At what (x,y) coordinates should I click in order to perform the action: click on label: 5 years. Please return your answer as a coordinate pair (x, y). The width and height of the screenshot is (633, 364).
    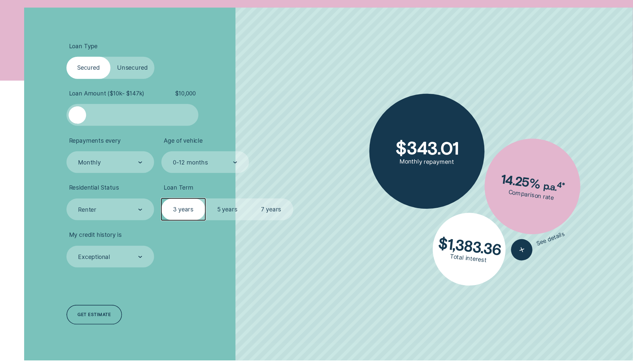
    Looking at the image, I should click on (227, 209).